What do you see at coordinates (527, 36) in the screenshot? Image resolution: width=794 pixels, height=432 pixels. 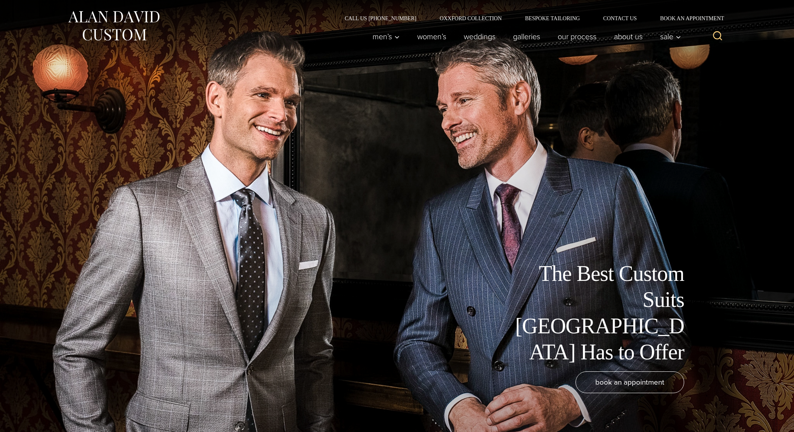 I see `a: Galleries` at bounding box center [527, 36].